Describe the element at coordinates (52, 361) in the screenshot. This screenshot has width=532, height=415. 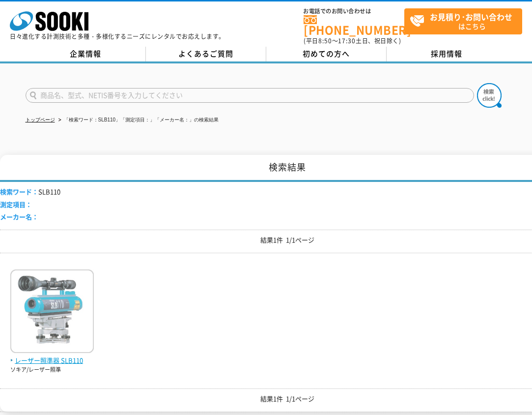
I see `span: レーザー照準器 SLB110` at that location.